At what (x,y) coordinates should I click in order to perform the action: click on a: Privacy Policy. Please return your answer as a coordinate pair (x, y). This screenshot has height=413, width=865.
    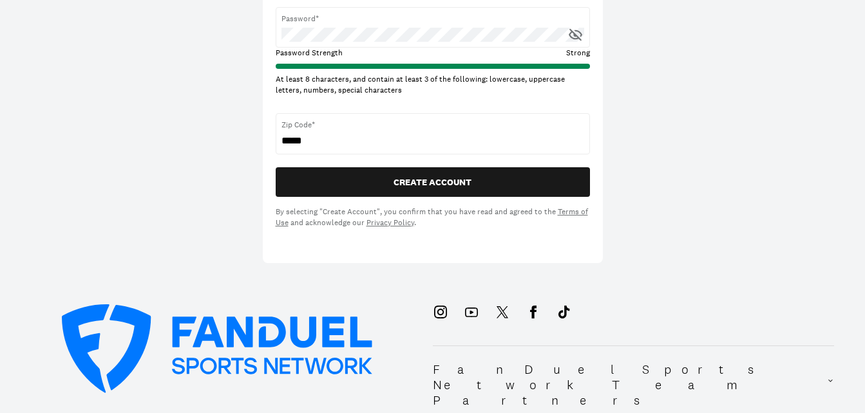
    Looking at the image, I should click on (390, 223).